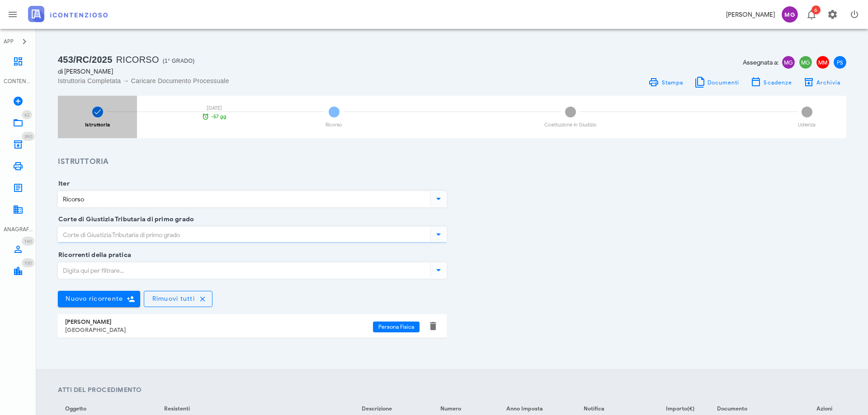  What do you see at coordinates (840, 62) in the screenshot?
I see `span: PS` at bounding box center [840, 62].